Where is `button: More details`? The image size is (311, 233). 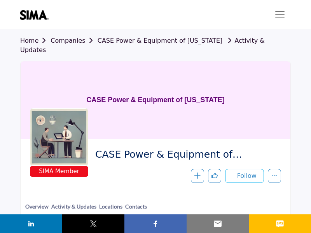
button: More details is located at coordinates (274, 176).